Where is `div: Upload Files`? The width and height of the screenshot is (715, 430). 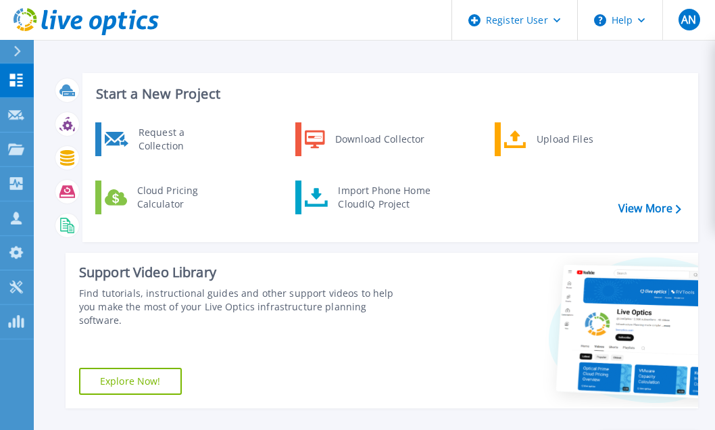
div: Upload Files is located at coordinates (579, 139).